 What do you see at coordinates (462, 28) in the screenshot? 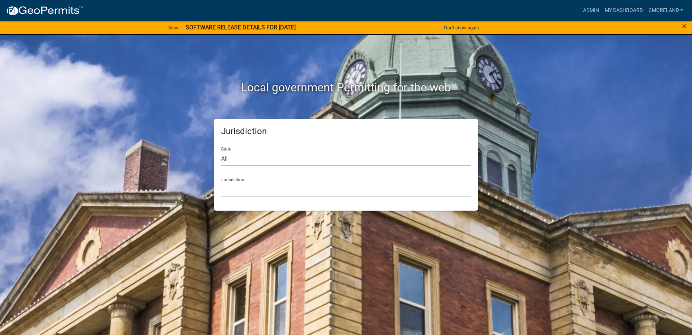
I see `button: Don't show again` at bounding box center [462, 28].